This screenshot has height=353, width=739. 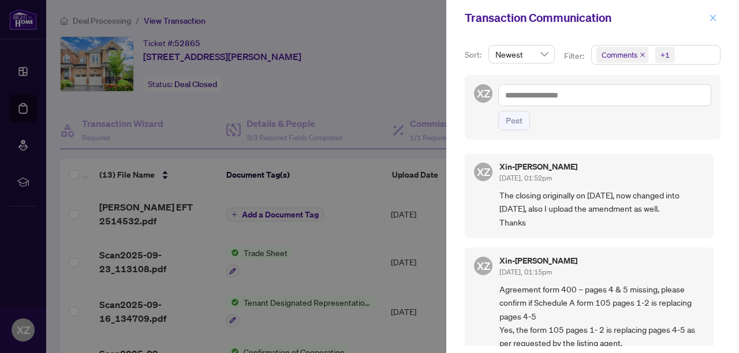 What do you see at coordinates (521, 54) in the screenshot?
I see `span: Newest` at bounding box center [521, 54].